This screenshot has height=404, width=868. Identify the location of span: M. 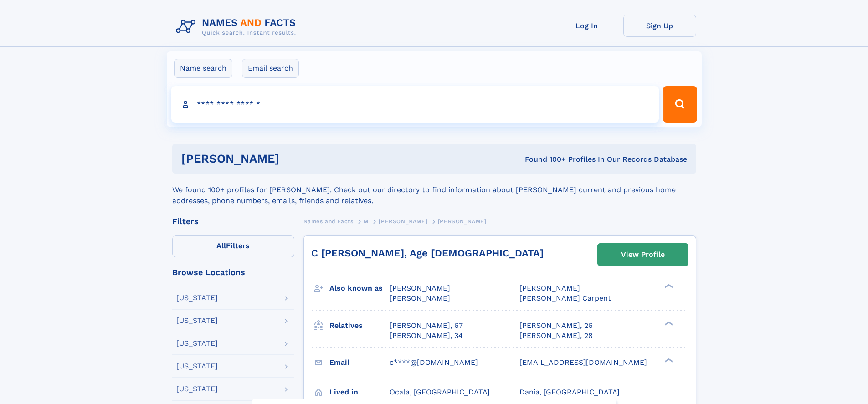
(366, 221).